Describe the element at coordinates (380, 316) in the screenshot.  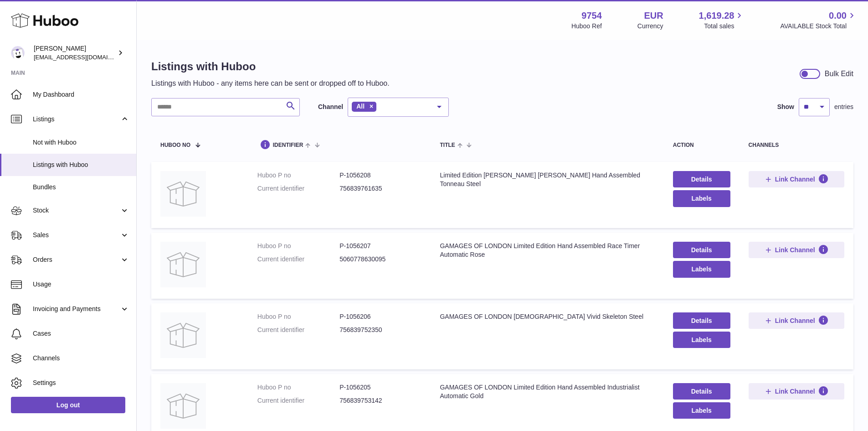
I see `dd: P-1056206` at that location.